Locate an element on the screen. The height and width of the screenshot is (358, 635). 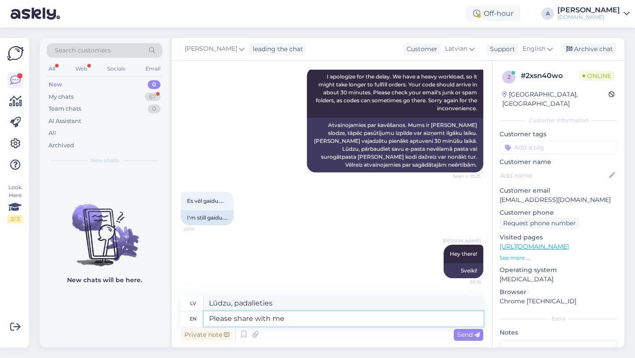
div: My chats is located at coordinates (61, 97).